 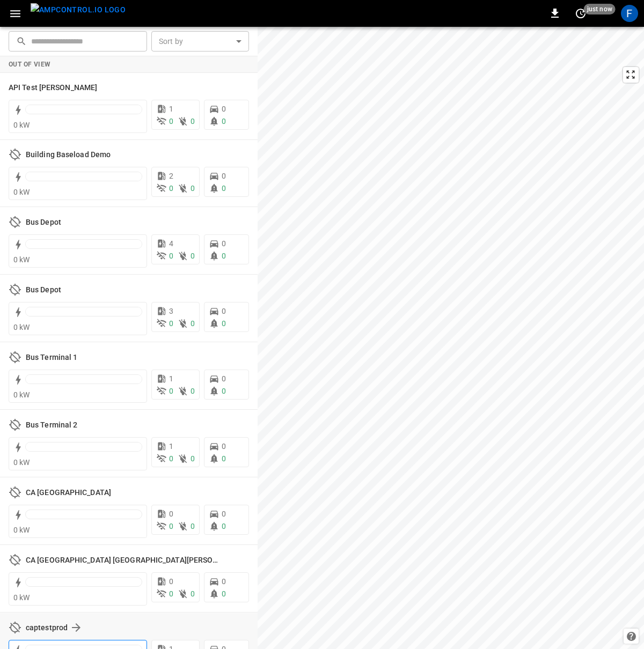 I want to click on span: 2, so click(x=172, y=176).